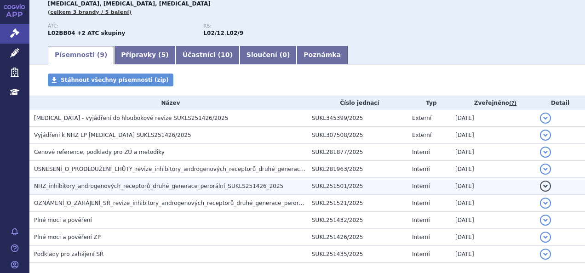  What do you see at coordinates (357, 169) in the screenshot?
I see `td: SUKL281963/2025` at bounding box center [357, 169].